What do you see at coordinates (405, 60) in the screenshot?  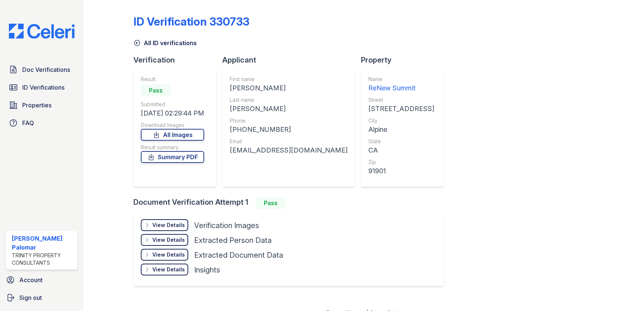 I see `div: Property` at bounding box center [405, 60].